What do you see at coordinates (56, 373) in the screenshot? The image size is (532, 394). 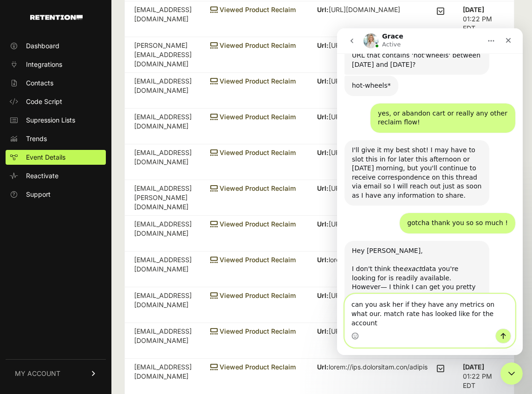 I see `a: MY ACCOUNT` at bounding box center [56, 373].